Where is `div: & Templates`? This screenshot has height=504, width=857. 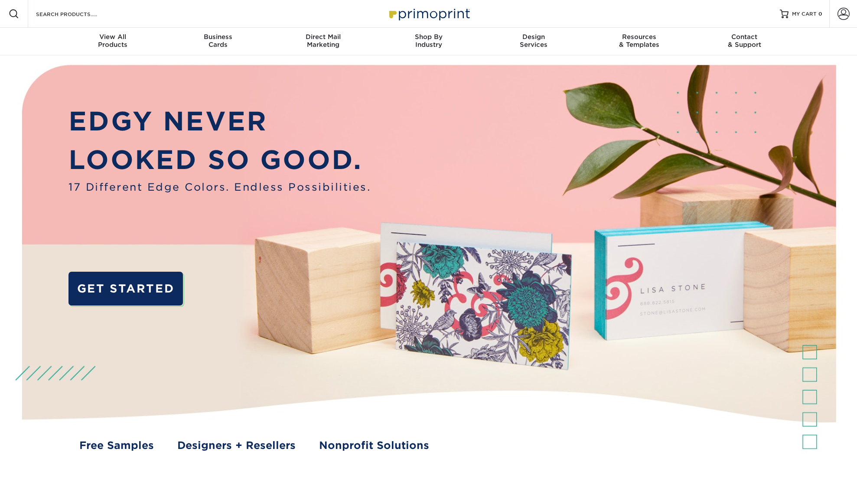 div: & Templates is located at coordinates (639, 41).